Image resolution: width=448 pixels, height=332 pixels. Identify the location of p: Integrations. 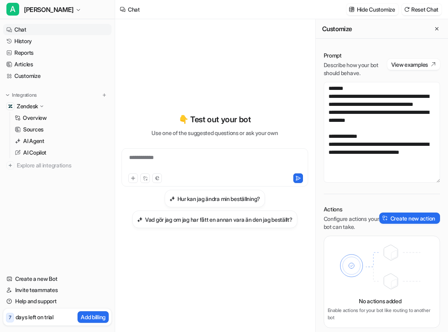
(24, 95).